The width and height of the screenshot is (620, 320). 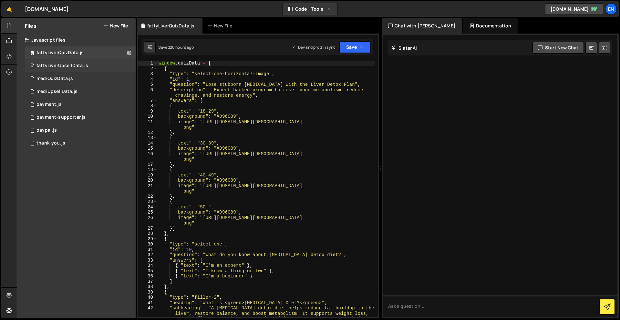 What do you see at coordinates (148, 287) in the screenshot?
I see `div: 38` at bounding box center [148, 287].